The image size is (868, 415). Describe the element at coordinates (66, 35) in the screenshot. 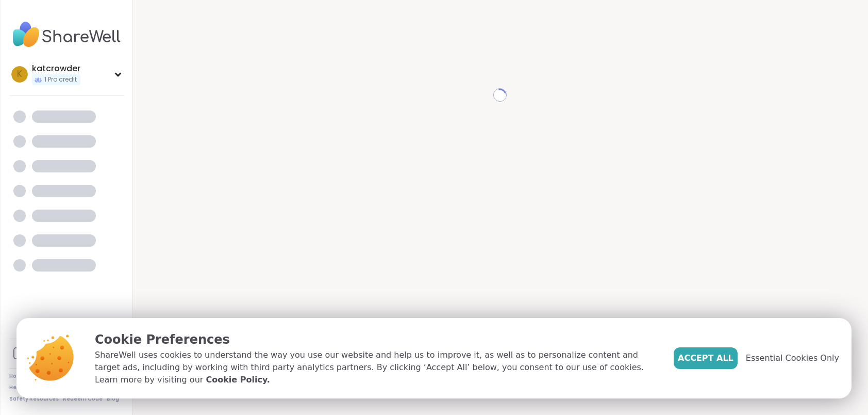

I see `img: ShareWell Nav Logo` at that location.